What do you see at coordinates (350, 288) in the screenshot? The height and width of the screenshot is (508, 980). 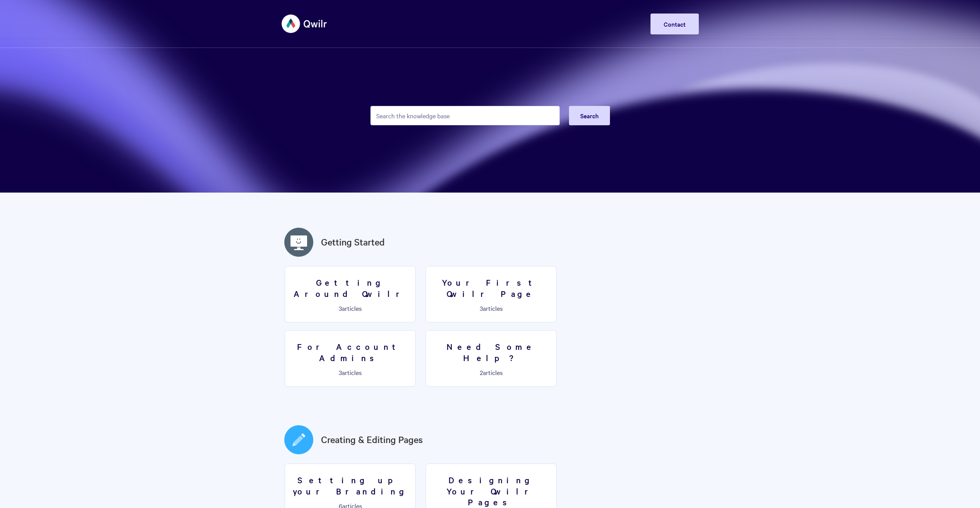 I see `h3: Getting Around Qwilr` at bounding box center [350, 288].